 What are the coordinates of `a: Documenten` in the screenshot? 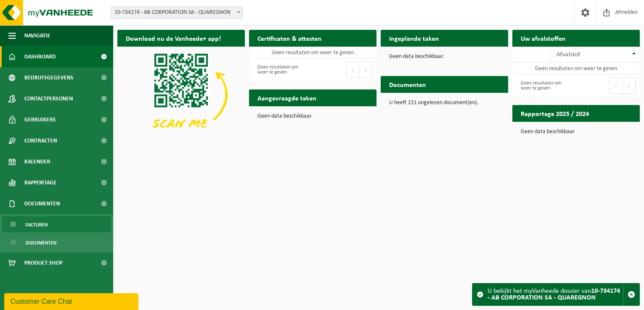 It's located at (57, 242).